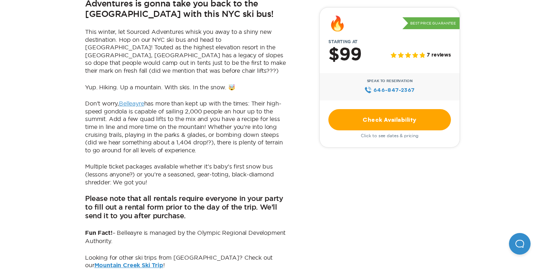 This screenshot has height=269, width=545. Describe the element at coordinates (186, 88) in the screenshot. I see `p: Yup. Hiking. Up a mountain. With skis. In the snow. 🤯` at that location.